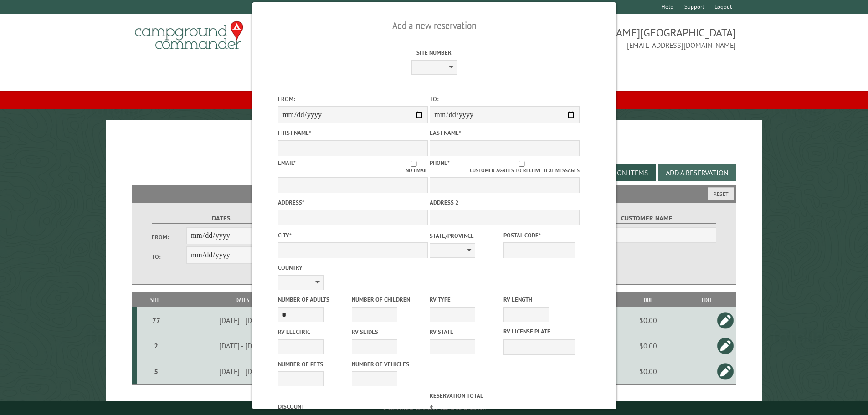 The height and width of the screenshot is (415, 868). I want to click on label: City, so click(352, 235).